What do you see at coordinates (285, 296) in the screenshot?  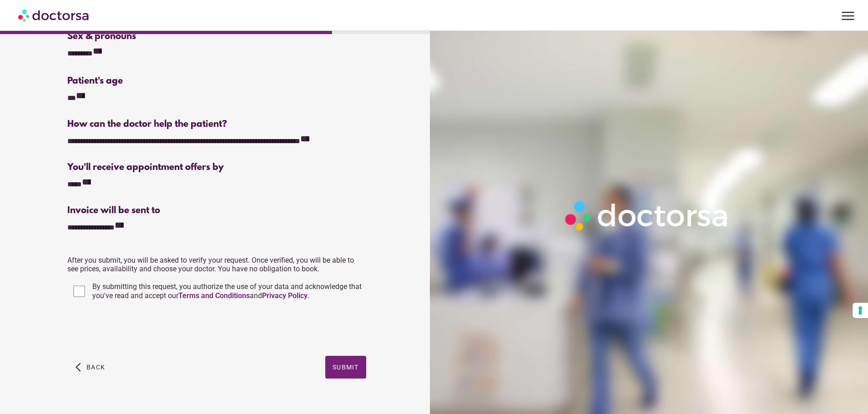 I see `a: Privacy Policy` at bounding box center [285, 296].